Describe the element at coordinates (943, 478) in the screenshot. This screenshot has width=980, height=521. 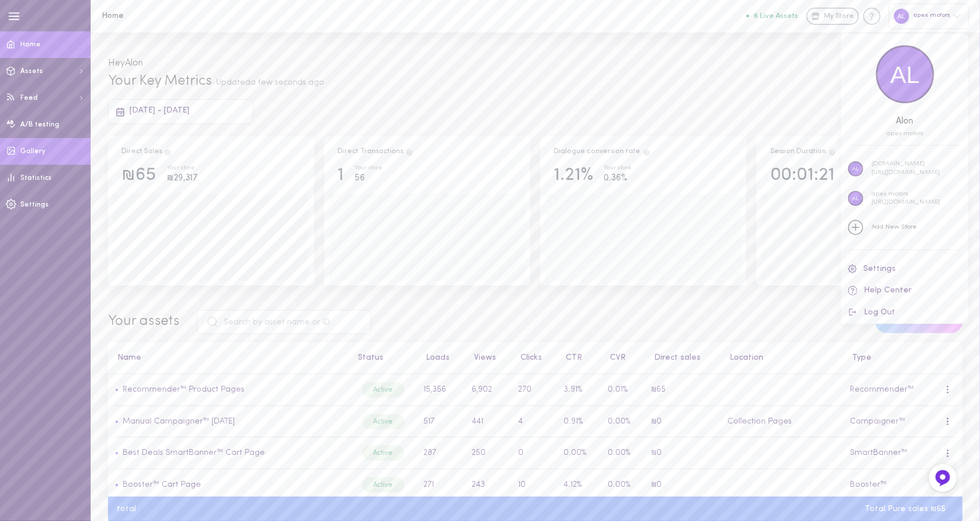
I see `img: Feedback Button` at that location.